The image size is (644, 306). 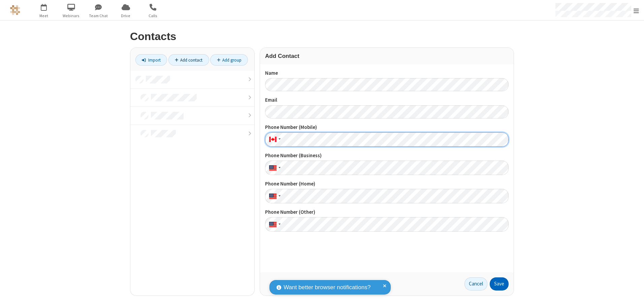 What do you see at coordinates (387, 56) in the screenshot?
I see `h3: Add Contact` at bounding box center [387, 56].